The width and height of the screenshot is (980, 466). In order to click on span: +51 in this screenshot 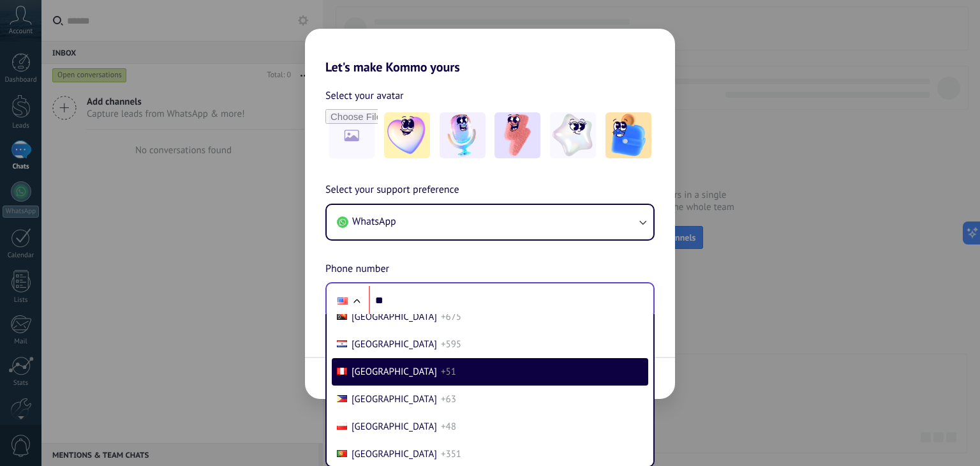, I will do `click(448, 371)`.